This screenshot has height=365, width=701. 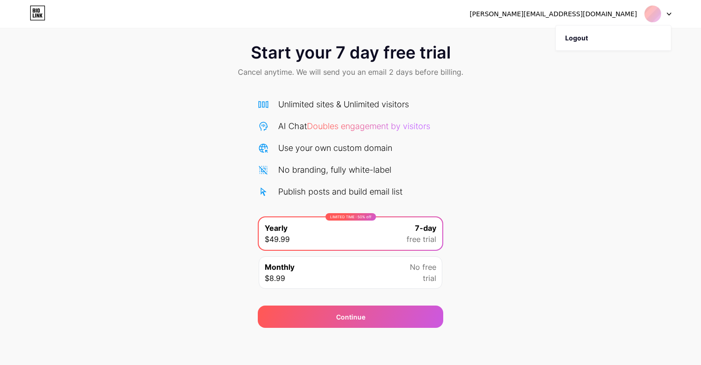 What do you see at coordinates (335, 148) in the screenshot?
I see `div: Use your own custom domain` at bounding box center [335, 148].